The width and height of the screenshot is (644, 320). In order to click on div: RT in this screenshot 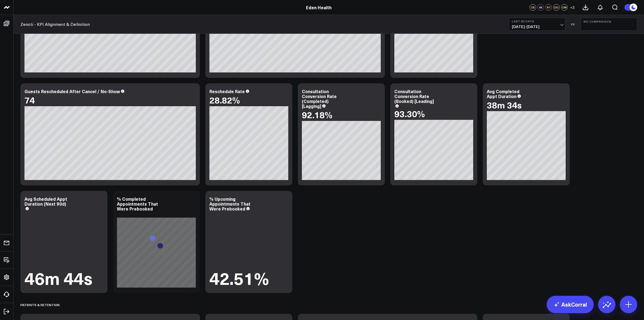, I will do `click(549, 7)`.